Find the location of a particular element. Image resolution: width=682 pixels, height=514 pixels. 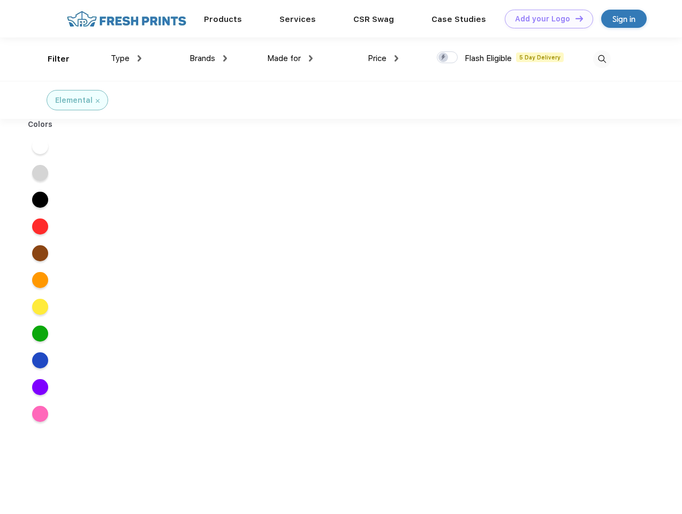

img: filter_cancel.svg is located at coordinates (97, 101).